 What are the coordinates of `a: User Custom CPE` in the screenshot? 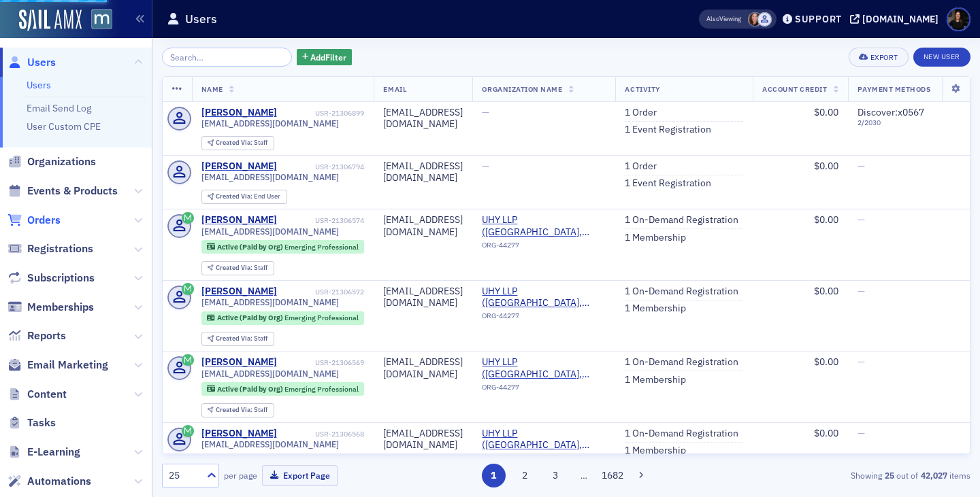 It's located at (63, 126).